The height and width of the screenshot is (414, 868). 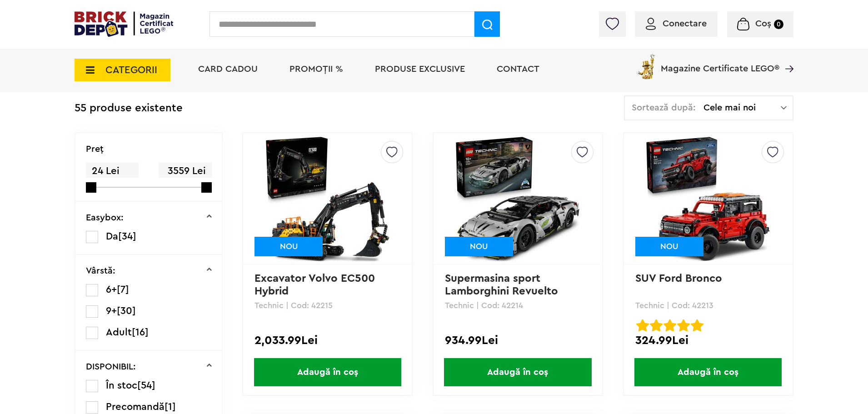 I want to click on p: Technic | Cod: 42215, so click(x=327, y=305).